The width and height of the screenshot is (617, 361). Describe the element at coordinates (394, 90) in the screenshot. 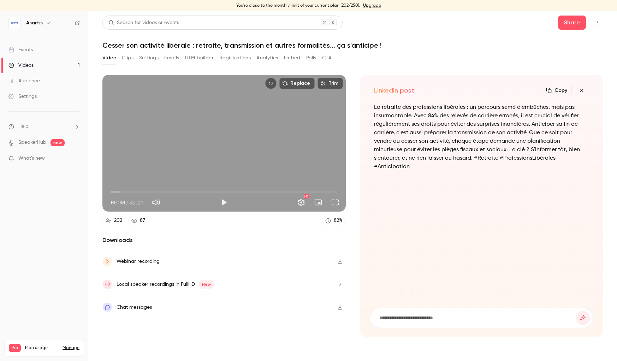

I see `h2: LinkedIn post` at that location.